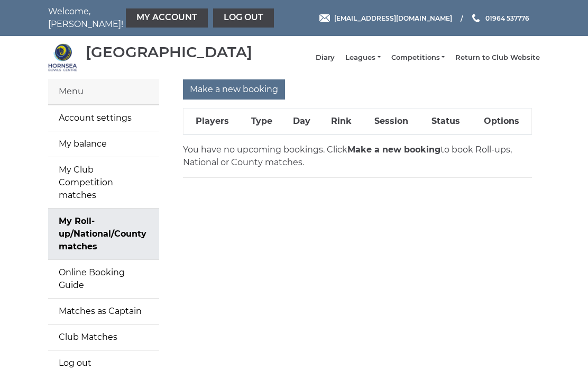 The width and height of the screenshot is (588, 387). What do you see at coordinates (362, 58) in the screenshot?
I see `a: Leagues` at bounding box center [362, 58].